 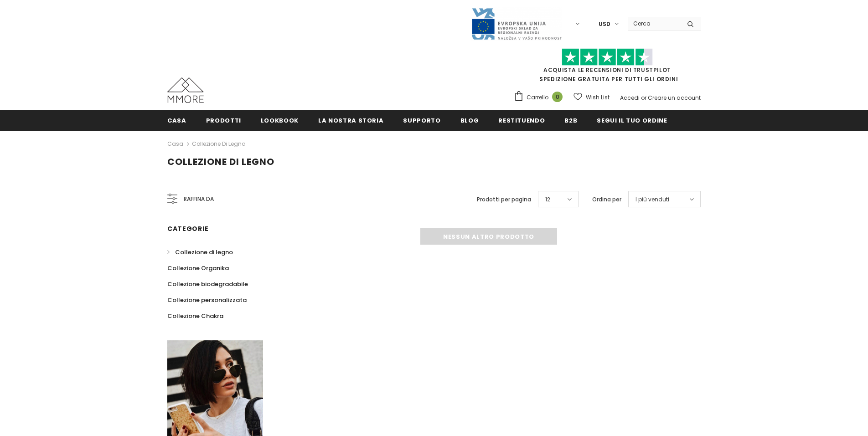 I want to click on a: Acquista le recensioni di TrustPilot, so click(x=607, y=70).